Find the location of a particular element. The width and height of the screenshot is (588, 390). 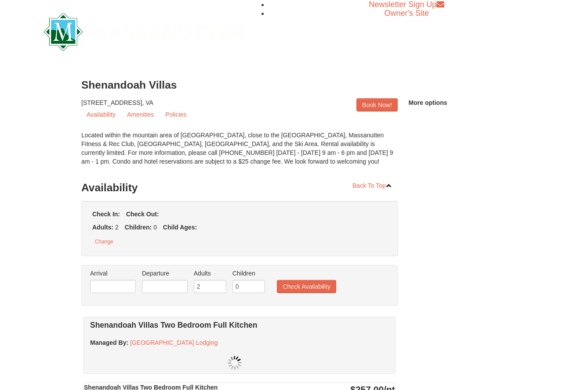

strong: Adults: is located at coordinates (103, 228).